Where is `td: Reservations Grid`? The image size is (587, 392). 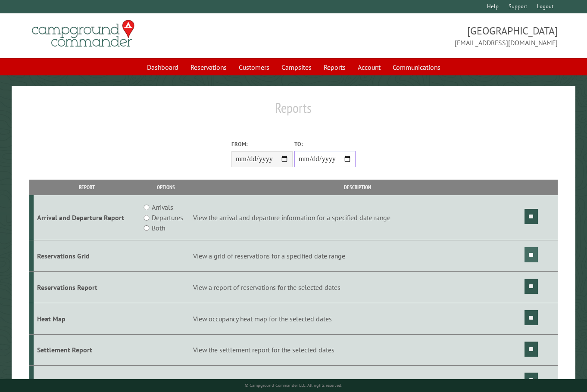 td: Reservations Grid is located at coordinates (87, 256).